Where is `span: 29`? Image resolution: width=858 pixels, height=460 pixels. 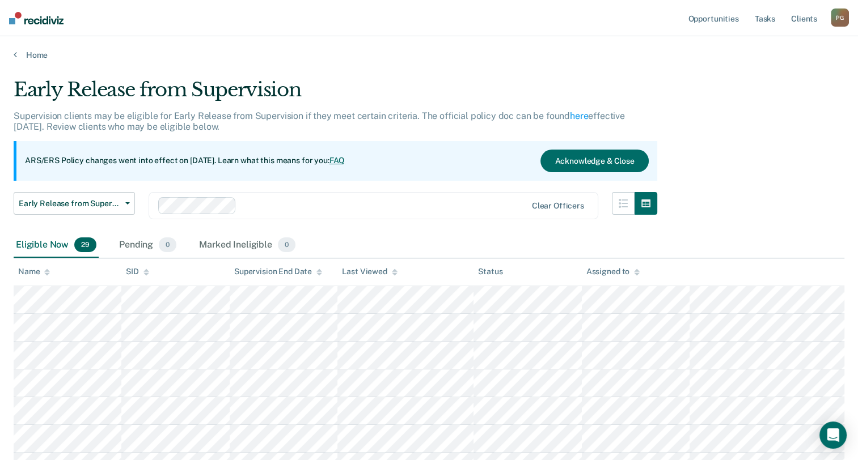
span: 29 is located at coordinates (85, 245).